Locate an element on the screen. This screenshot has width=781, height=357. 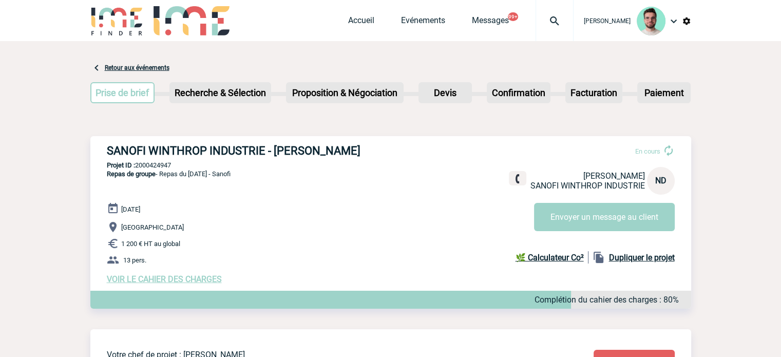
span: SANOFI WINTHROP INDUSTRIE is located at coordinates (587, 185).